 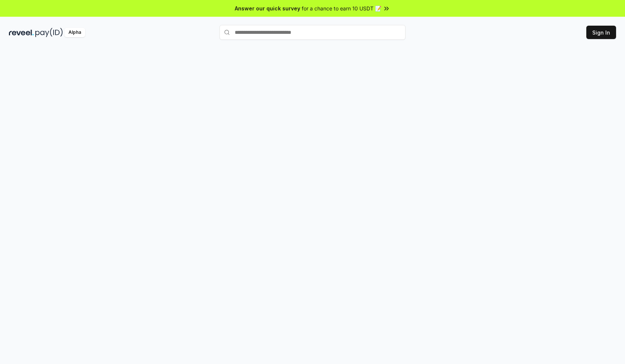 What do you see at coordinates (21, 32) in the screenshot?
I see `img: reveel_dark` at bounding box center [21, 32].